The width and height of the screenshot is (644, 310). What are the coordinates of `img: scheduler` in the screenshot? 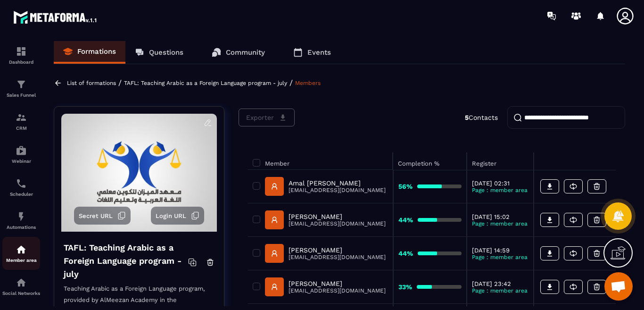 It's located at (21, 184).